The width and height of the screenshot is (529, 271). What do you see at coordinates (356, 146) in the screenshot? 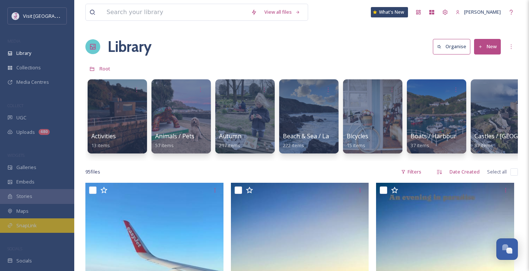
I see `span: 15 items` at bounding box center [356, 146].